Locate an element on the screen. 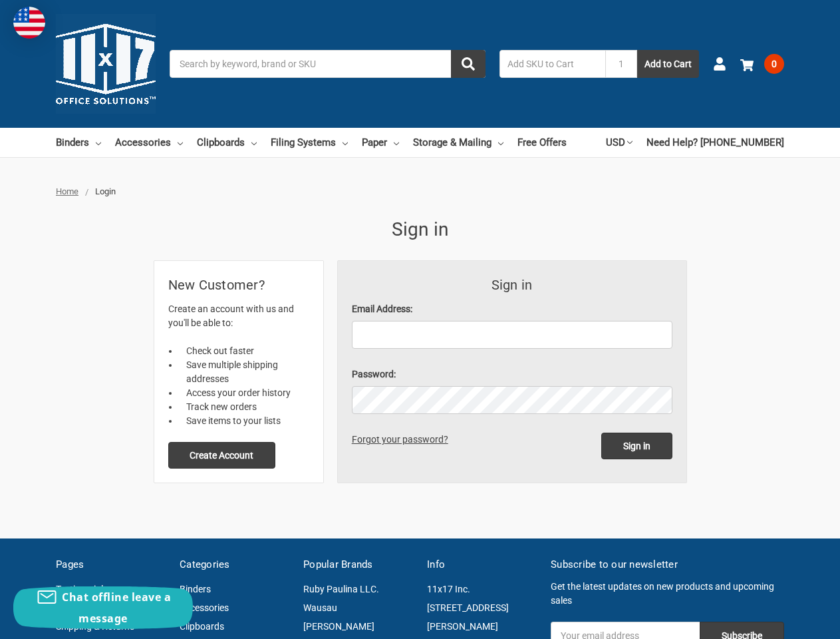 The width and height of the screenshot is (840, 639). label: Password: is located at coordinates (512, 374).